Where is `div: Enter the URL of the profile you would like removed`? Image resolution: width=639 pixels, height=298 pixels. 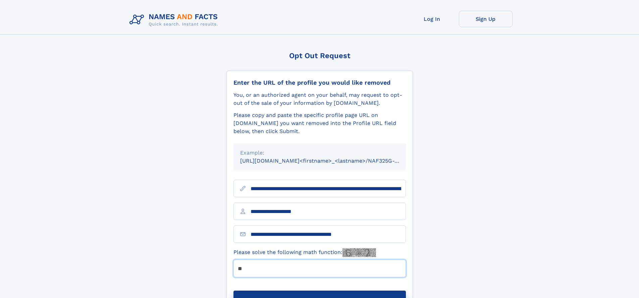
div: Enter the URL of the profile you would like removed is located at coordinates (320, 83).